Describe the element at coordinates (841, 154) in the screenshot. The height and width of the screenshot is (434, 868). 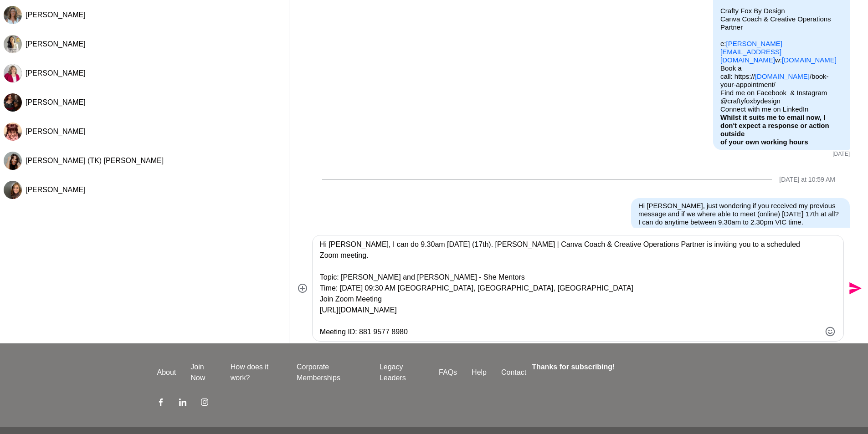
I see `time: 2025-10-03T06:03:39.359Z` at that location.